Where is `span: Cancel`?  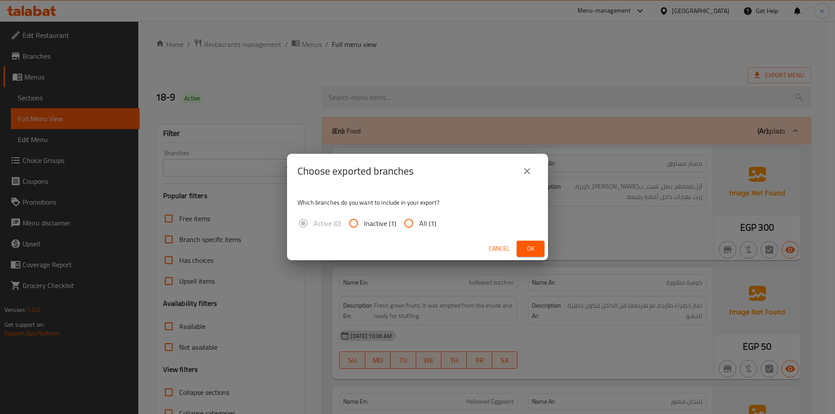 span: Cancel is located at coordinates (499, 249).